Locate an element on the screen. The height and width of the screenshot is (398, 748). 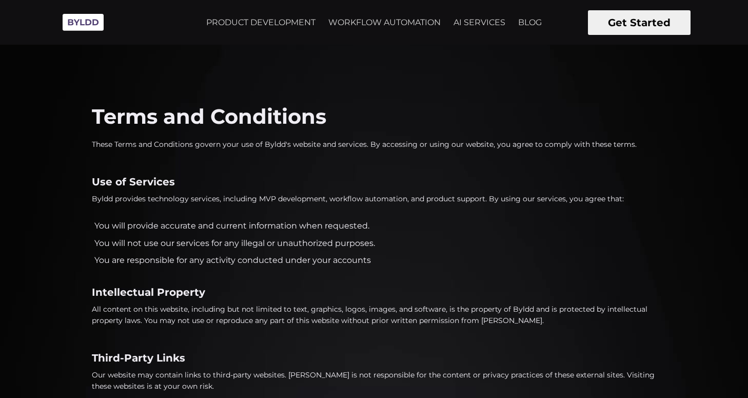
p: All content on this website, including but not limited to text, graphics, logos, images, and soft... is located at coordinates (374, 315).